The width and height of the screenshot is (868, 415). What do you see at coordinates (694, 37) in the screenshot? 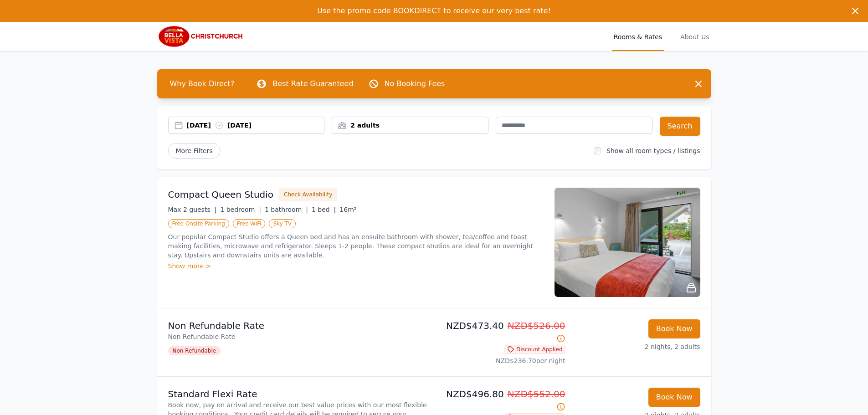
I see `a: About Us` at bounding box center [694, 37].